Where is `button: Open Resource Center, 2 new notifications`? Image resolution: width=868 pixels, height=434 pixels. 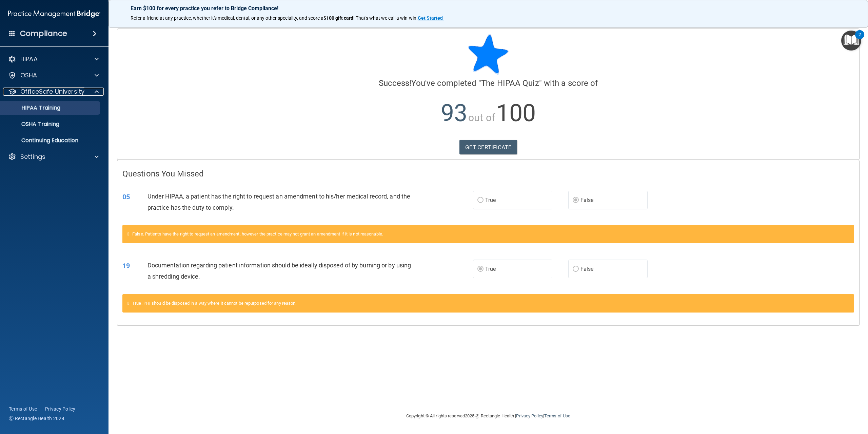 button: Open Resource Center, 2 new notifications is located at coordinates (851, 40).